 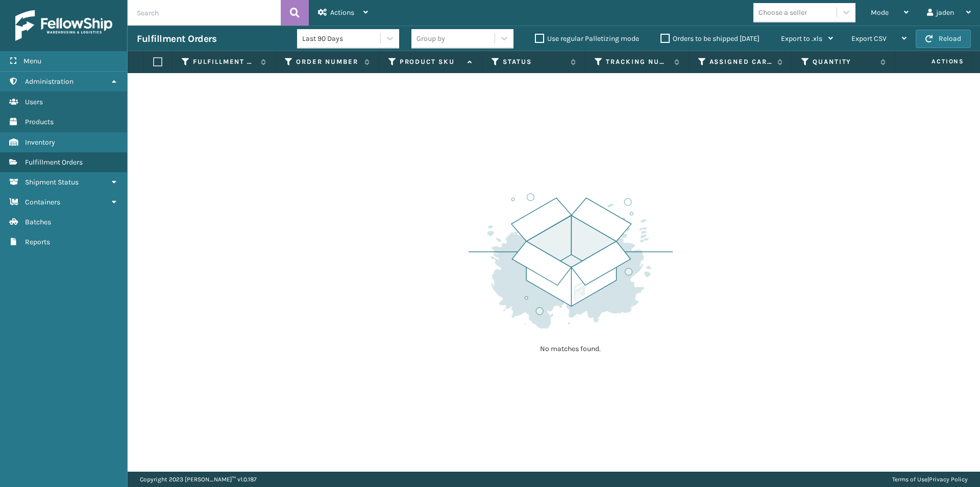 I want to click on span: Batches, so click(x=38, y=222).